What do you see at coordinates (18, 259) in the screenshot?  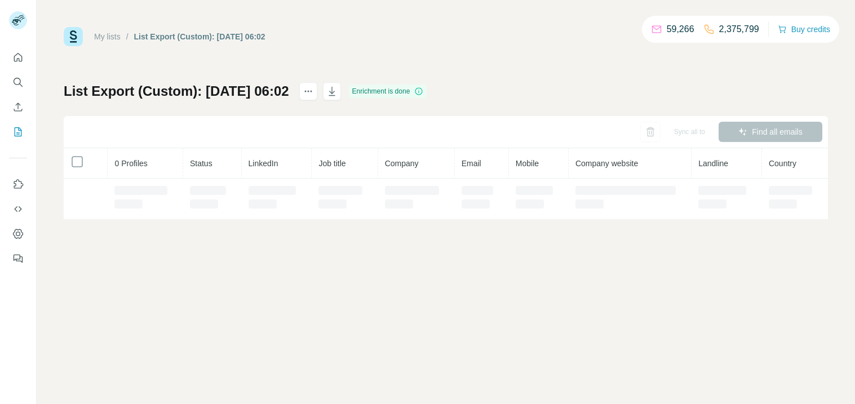 I see `button: Feedback` at bounding box center [18, 259].